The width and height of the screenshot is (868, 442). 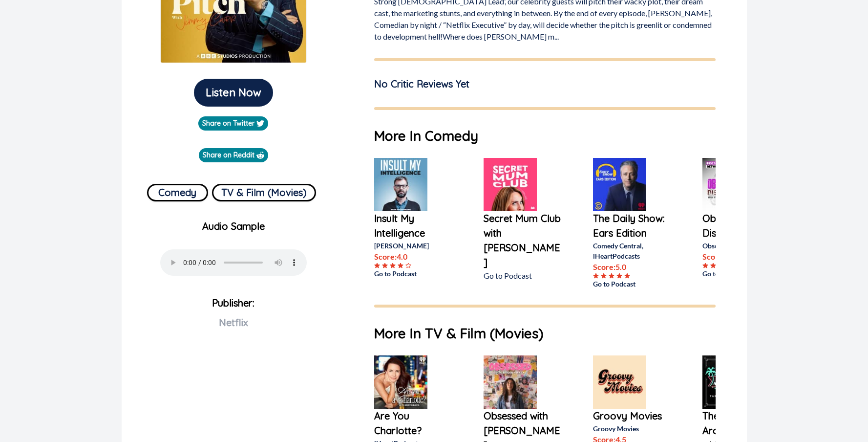 I want to click on button: Comedy, so click(x=177, y=192).